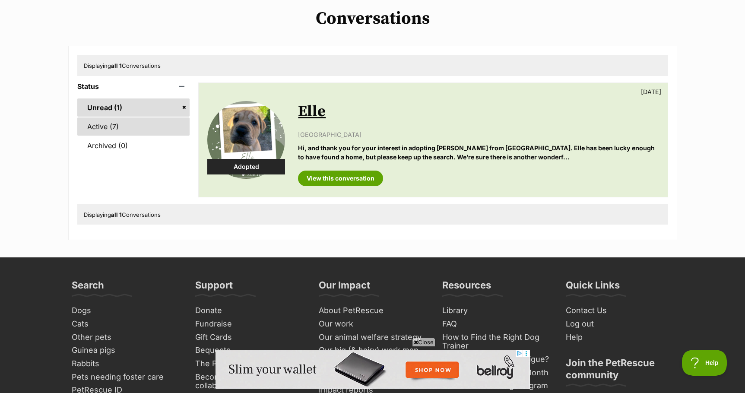  Describe the element at coordinates (126, 350) in the screenshot. I see `a: Guinea pigs` at that location.